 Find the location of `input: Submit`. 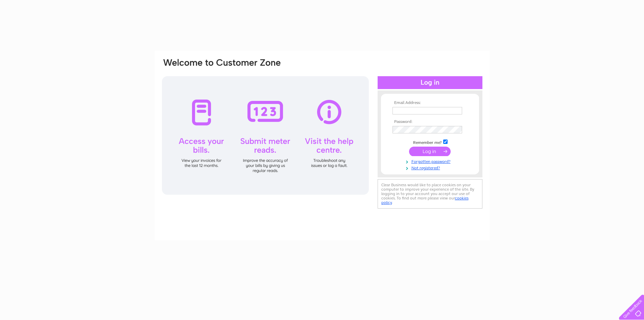

input: Submit is located at coordinates (430, 151).